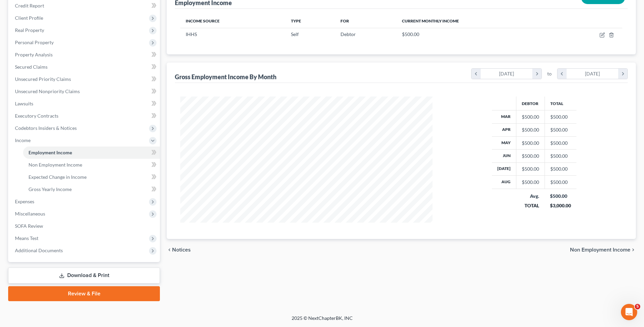 The height and width of the screenshot is (327, 644). Describe the element at coordinates (84, 92) in the screenshot. I see `a: Unsecured Nonpriority Claims` at that location.